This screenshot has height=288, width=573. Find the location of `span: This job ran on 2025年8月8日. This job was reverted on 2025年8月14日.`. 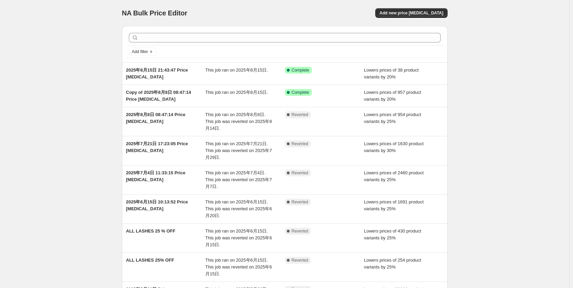

span: This job ran on 2025年8月8日. This job was reverted on 2025年8月14日. is located at coordinates (239, 121).